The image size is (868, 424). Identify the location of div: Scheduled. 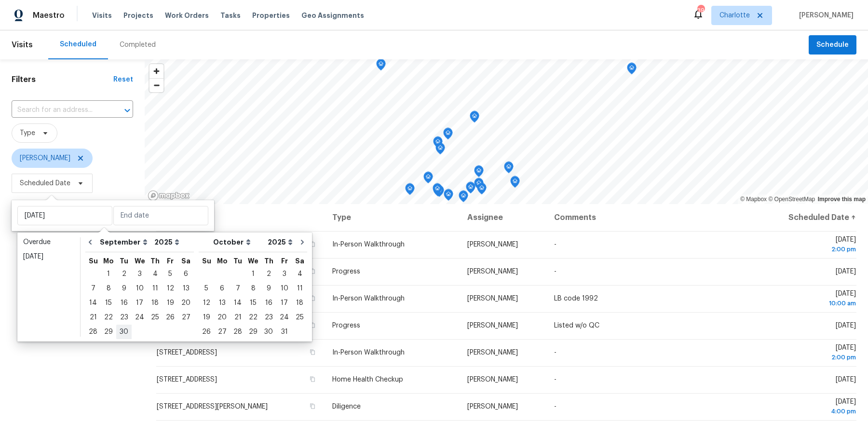
(78, 45).